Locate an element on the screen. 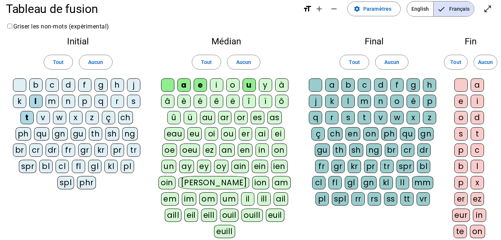 The height and width of the screenshot is (240, 501). div: x is located at coordinates (478, 183).